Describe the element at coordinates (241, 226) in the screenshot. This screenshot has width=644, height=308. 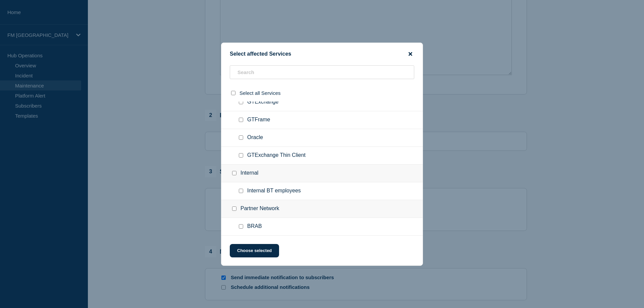
I see `input: BRAB checkbox` at that location.